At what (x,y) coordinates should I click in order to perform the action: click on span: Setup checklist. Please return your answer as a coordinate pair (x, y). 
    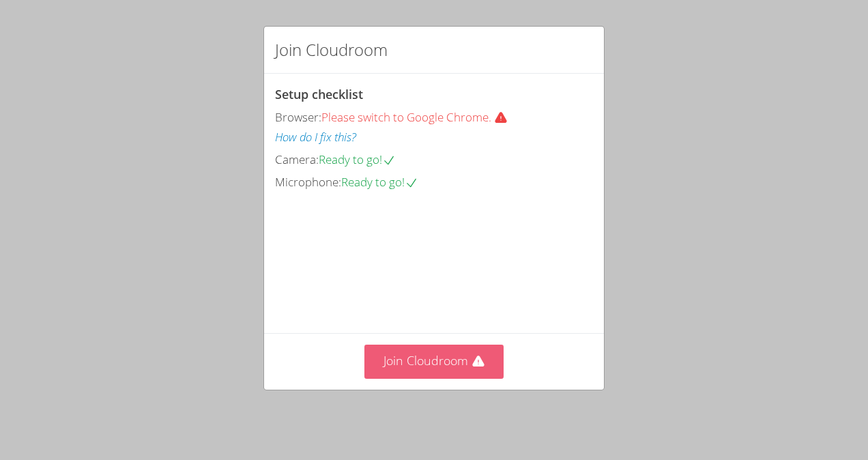
    Looking at the image, I should click on (319, 94).